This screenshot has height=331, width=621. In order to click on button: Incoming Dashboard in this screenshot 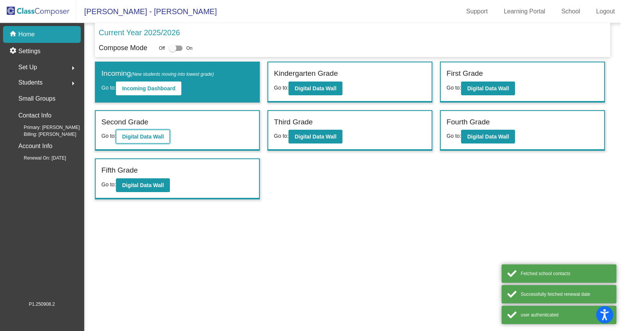, I will do `click(149, 88)`.